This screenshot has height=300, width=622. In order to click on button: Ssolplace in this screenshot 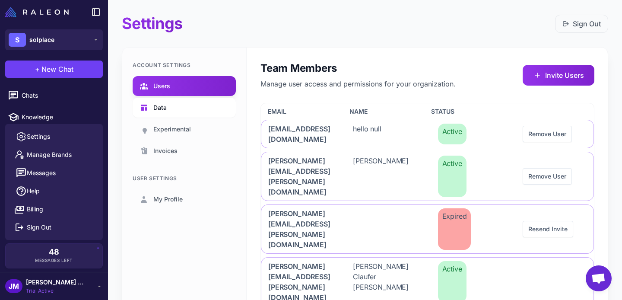, I will do `click(54, 40)`.